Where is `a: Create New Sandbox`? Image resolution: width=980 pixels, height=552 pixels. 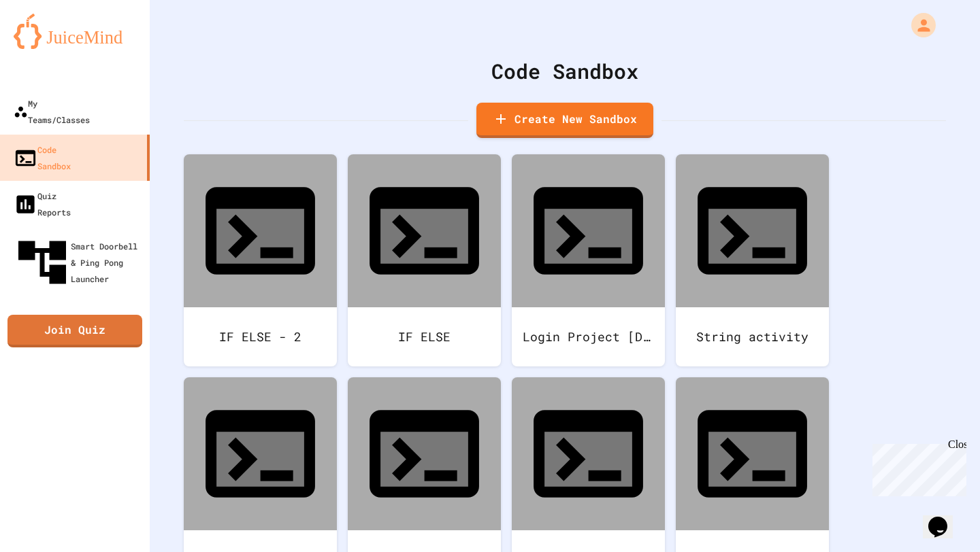
a: Create New Sandbox is located at coordinates (565, 121).